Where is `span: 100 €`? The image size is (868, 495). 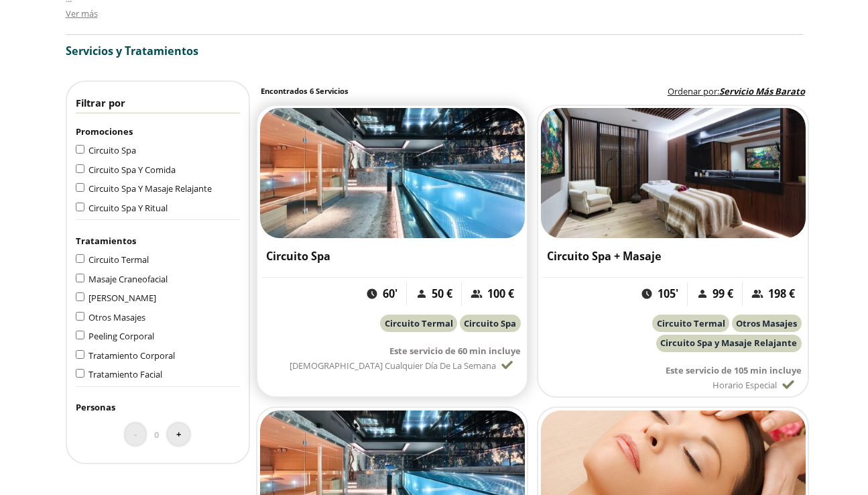 span: 100 € is located at coordinates (501, 294).